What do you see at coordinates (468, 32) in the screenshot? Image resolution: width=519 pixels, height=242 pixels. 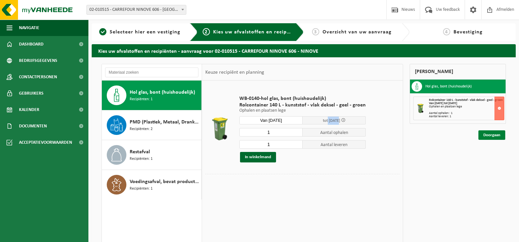 I see `span: Bevestiging` at bounding box center [468, 32].